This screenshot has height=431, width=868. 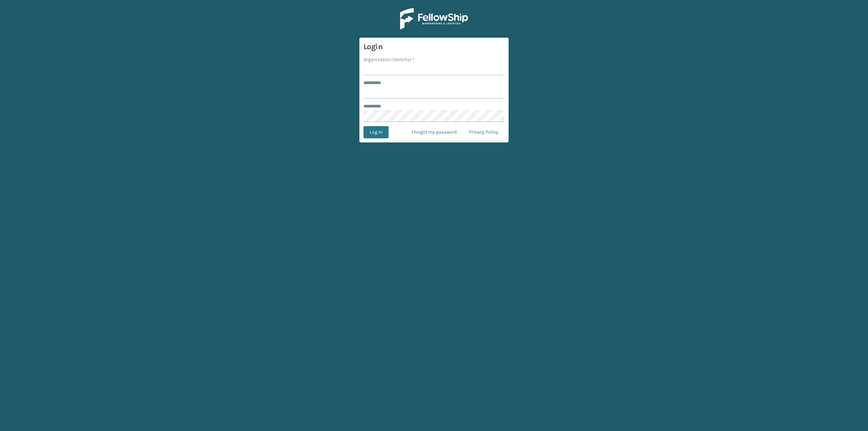 I want to click on button: Log In, so click(x=376, y=132).